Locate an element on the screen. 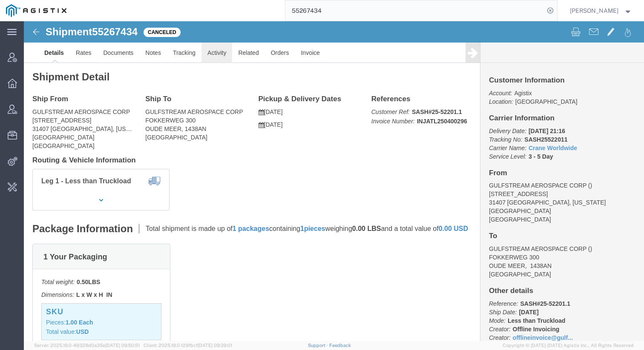 This screenshot has width=644, height=350. a: Support is located at coordinates (319, 345).